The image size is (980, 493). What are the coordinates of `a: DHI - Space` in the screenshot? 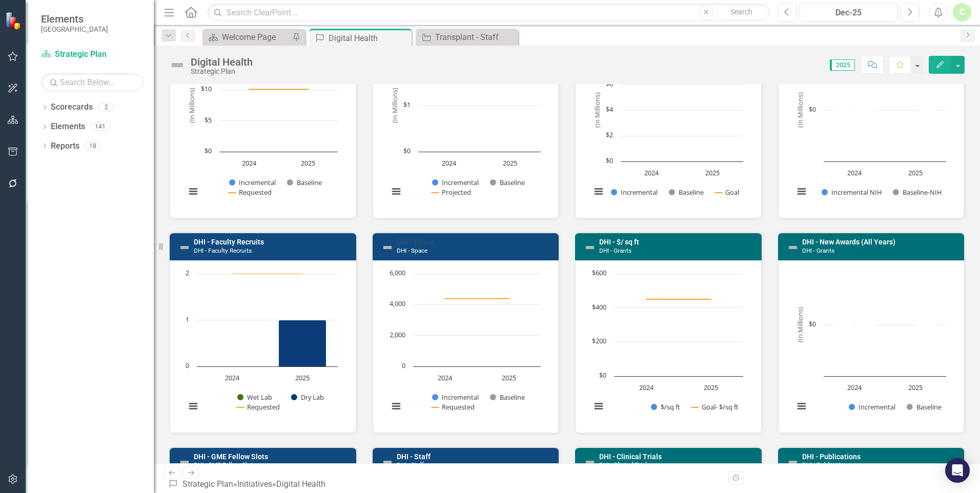 It's located at (415, 242).